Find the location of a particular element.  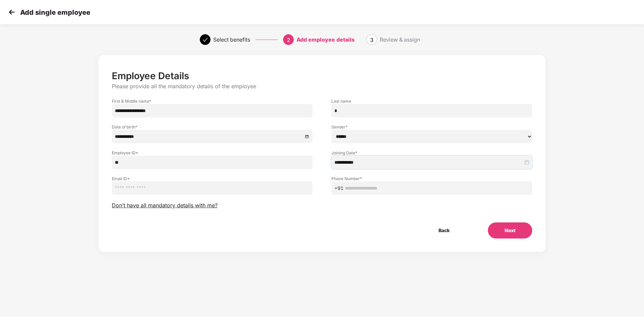

label: Joining Date is located at coordinates (432, 153).